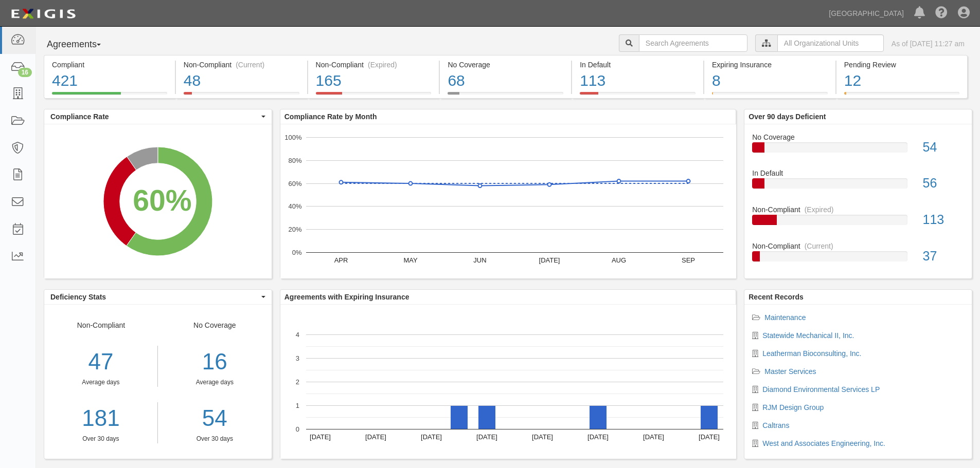 This screenshot has height=468, width=980. What do you see at coordinates (162, 201) in the screenshot?
I see `div: 60%` at bounding box center [162, 201].